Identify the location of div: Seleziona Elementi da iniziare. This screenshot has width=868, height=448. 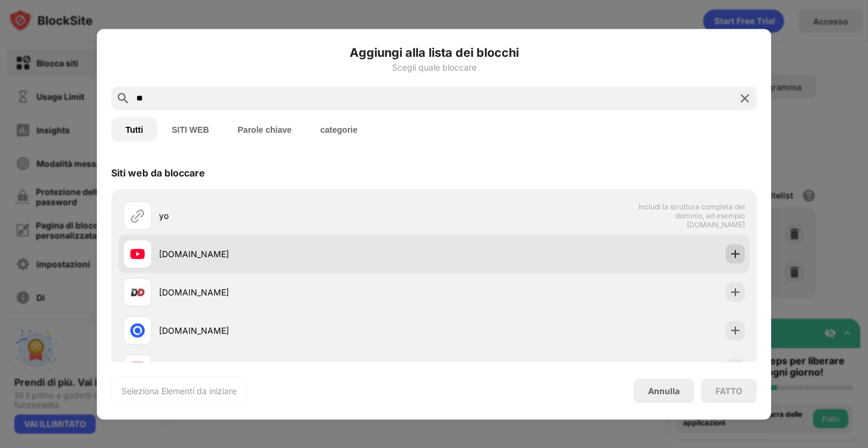
(178, 390).